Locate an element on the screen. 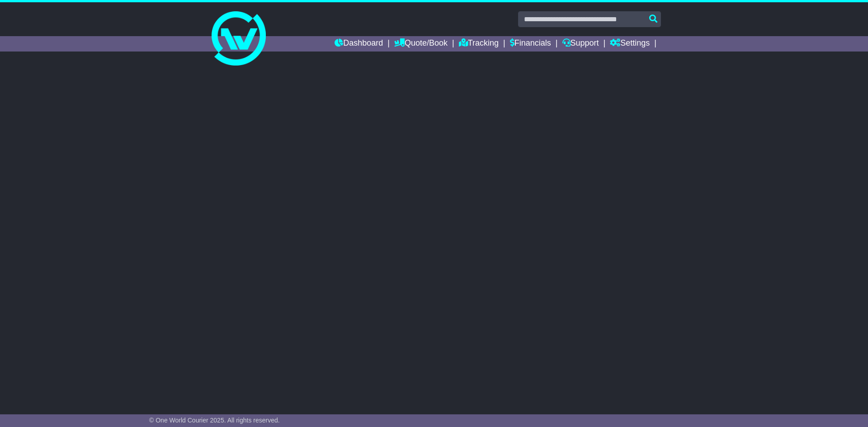  a: Dashboard is located at coordinates (358, 44).